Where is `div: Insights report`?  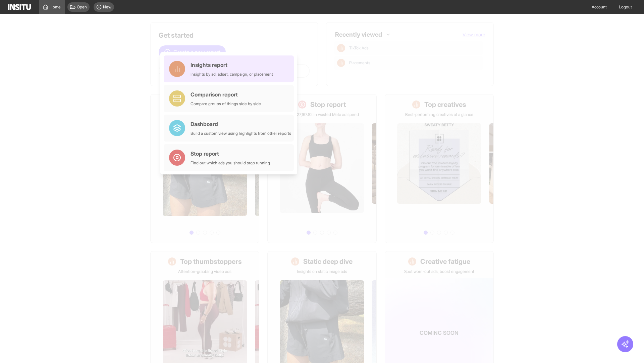 div: Insights report is located at coordinates (232, 65).